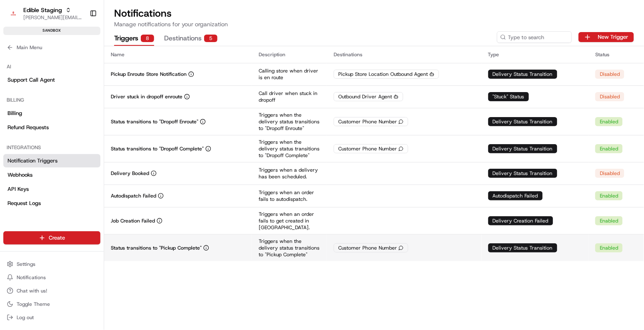 Image resolution: width=644 pixels, height=330 pixels. Describe the element at coordinates (404, 55) in the screenshot. I see `div: Destinations` at that location.